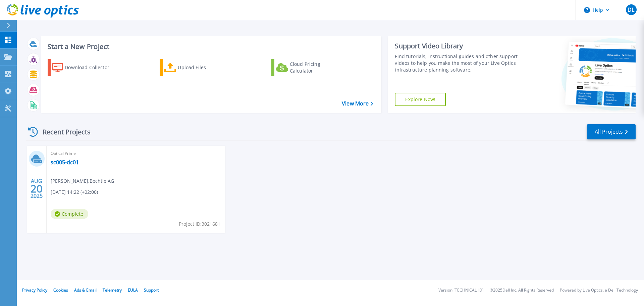 The image size is (644, 306). I want to click on div: AUG 2025, so click(36, 189).